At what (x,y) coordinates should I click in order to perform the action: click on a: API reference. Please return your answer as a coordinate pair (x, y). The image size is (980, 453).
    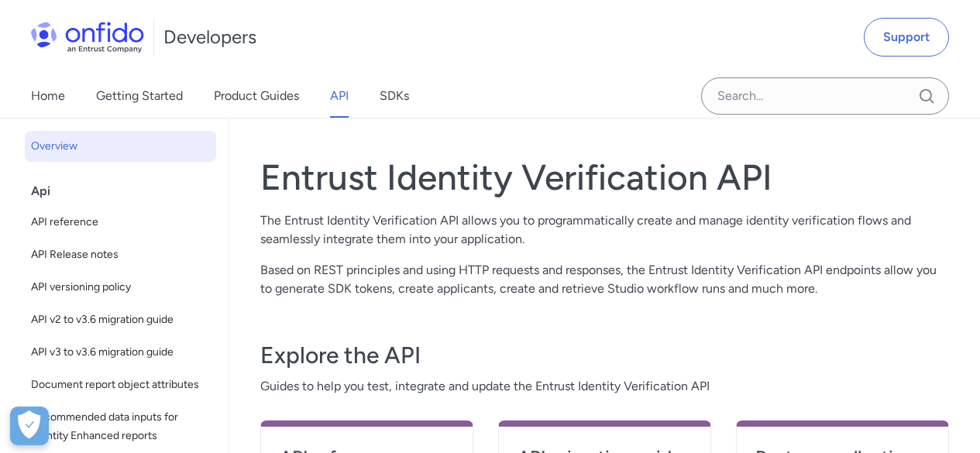
    Looking at the image, I should click on (120, 223).